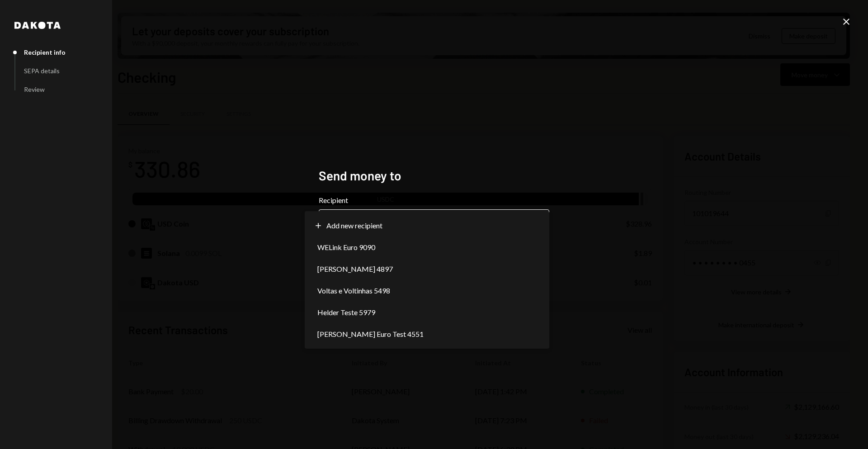 Image resolution: width=868 pixels, height=449 pixels. What do you see at coordinates (34, 89) in the screenshot?
I see `div: Review` at bounding box center [34, 89].